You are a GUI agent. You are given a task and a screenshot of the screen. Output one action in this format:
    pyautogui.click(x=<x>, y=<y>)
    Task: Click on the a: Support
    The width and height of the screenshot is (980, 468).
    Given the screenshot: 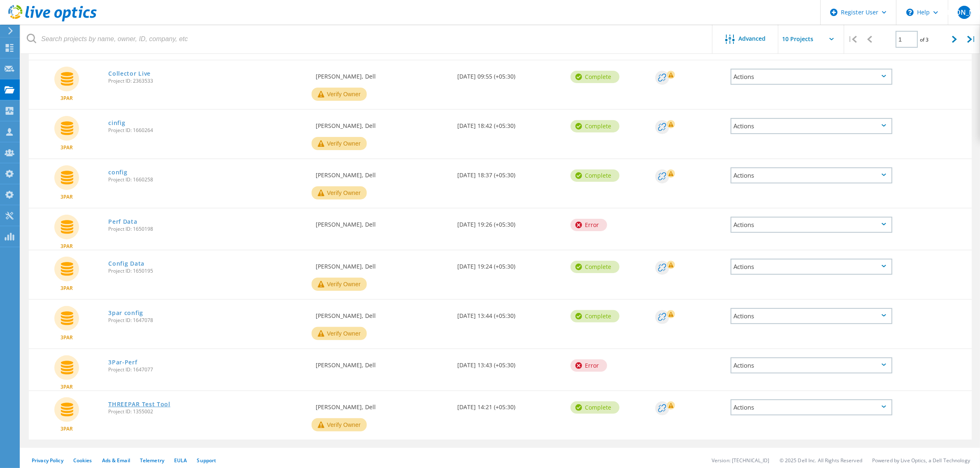 What is the action you would take?
    pyautogui.click(x=206, y=460)
    